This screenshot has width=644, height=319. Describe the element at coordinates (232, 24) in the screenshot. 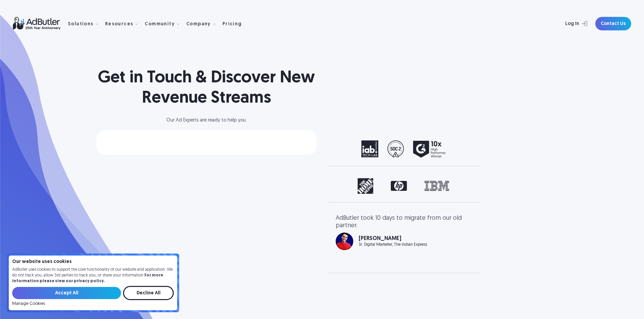

I see `div: Pricing` at that location.